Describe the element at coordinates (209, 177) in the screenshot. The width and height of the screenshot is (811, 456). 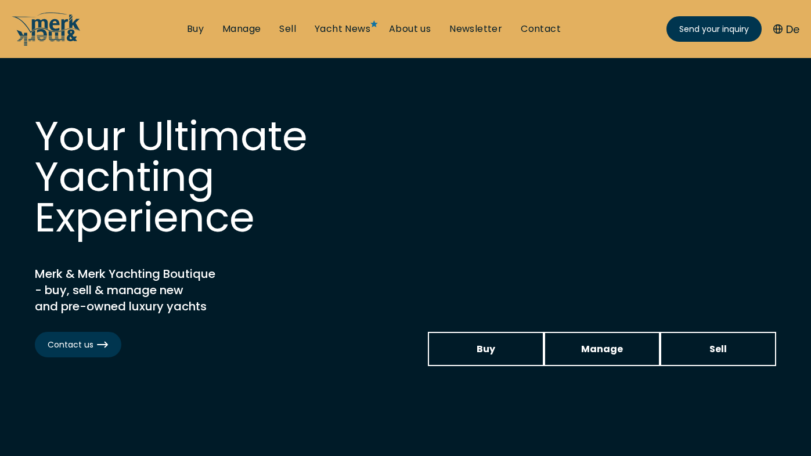
I see `h1: Your Ultimate Yachting Experience` at that location.